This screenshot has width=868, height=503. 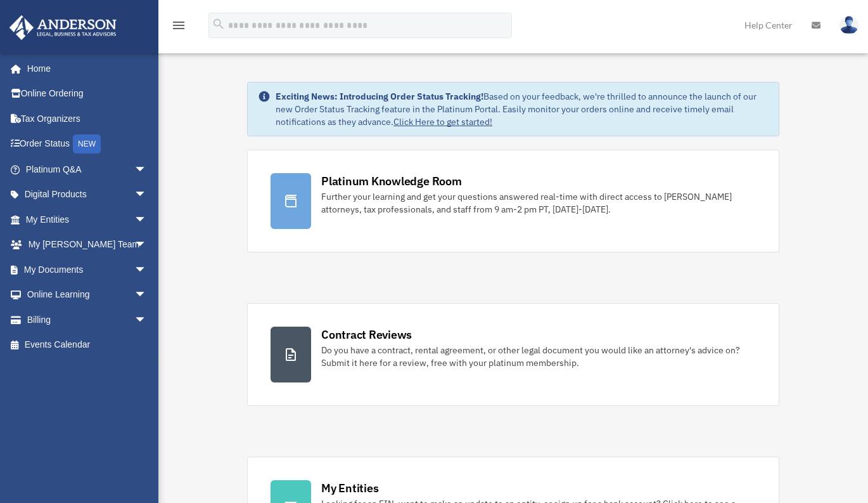 What do you see at coordinates (178, 27) in the screenshot?
I see `a: menu` at bounding box center [178, 27].